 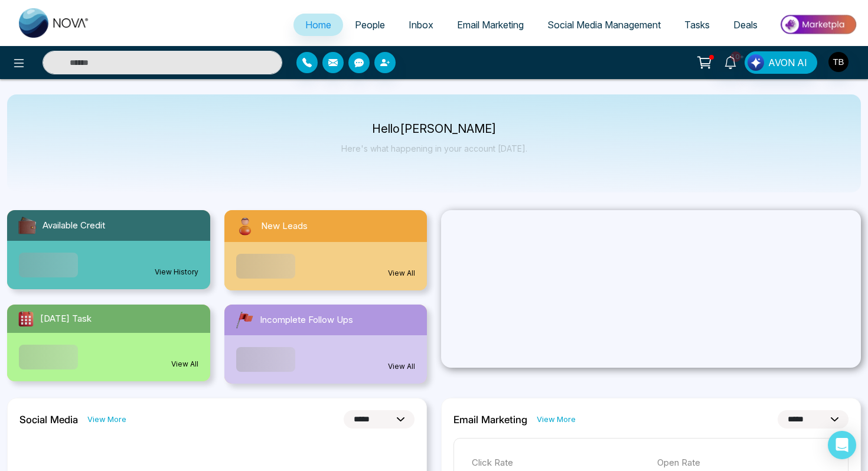 I want to click on span: Email Marketing, so click(x=491, y=25).